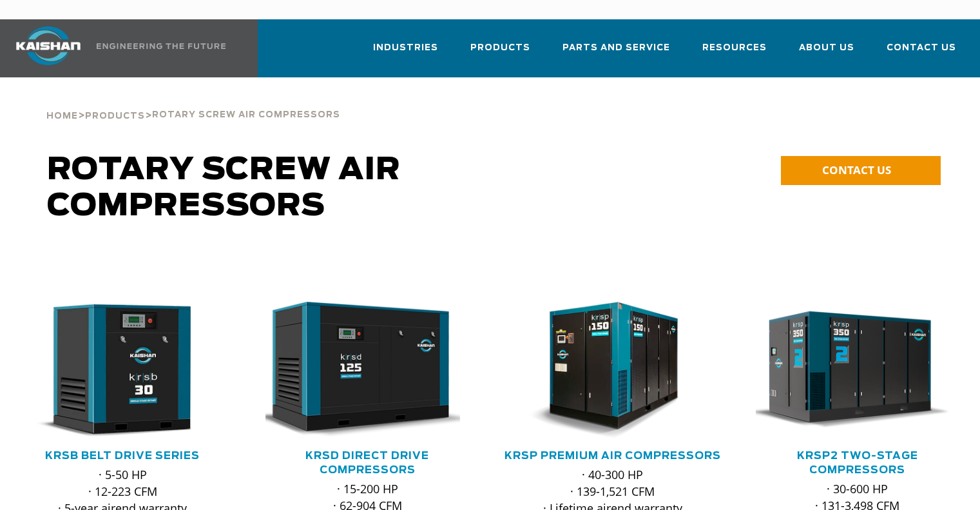  I want to click on a: Resources, so click(735, 52).